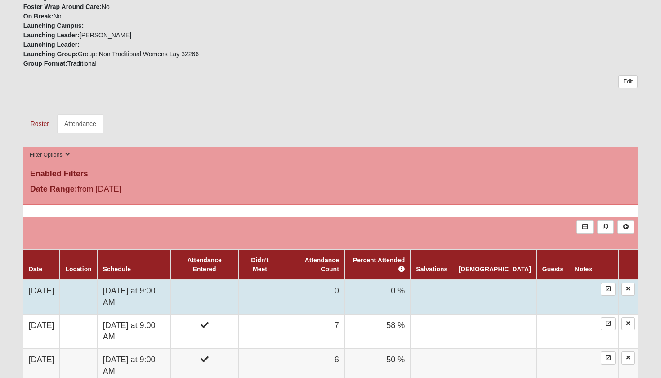 This screenshot has width=661, height=378. Describe the element at coordinates (628, 81) in the screenshot. I see `a: Edit` at that location.